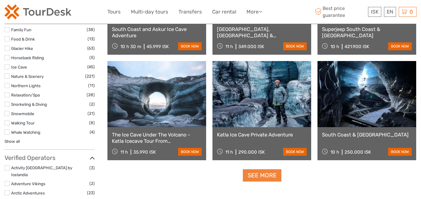 The image size is (421, 199). I want to click on span: (221), so click(90, 76).